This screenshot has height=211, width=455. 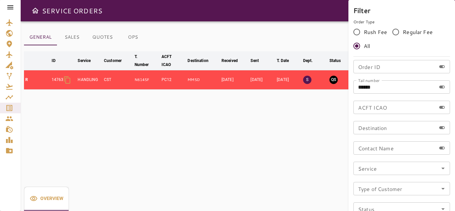 What do you see at coordinates (402, 10) in the screenshot?
I see `h6: Filter` at bounding box center [402, 10].